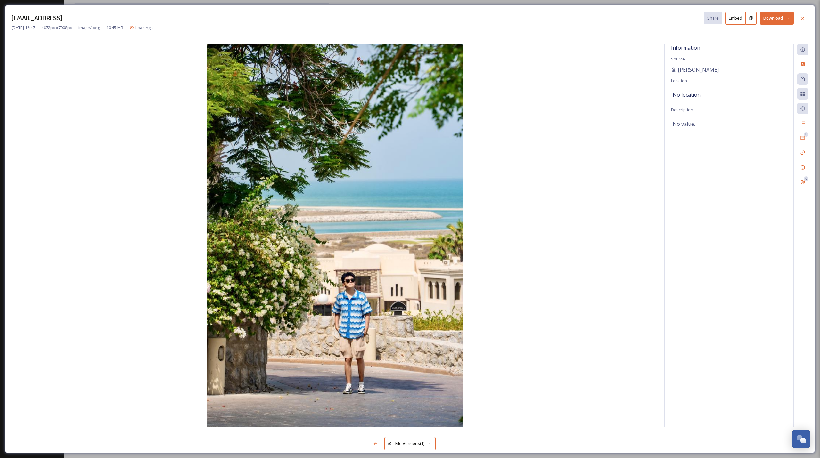 The image size is (820, 458). What do you see at coordinates (713, 18) in the screenshot?
I see `button: Share` at bounding box center [713, 18].